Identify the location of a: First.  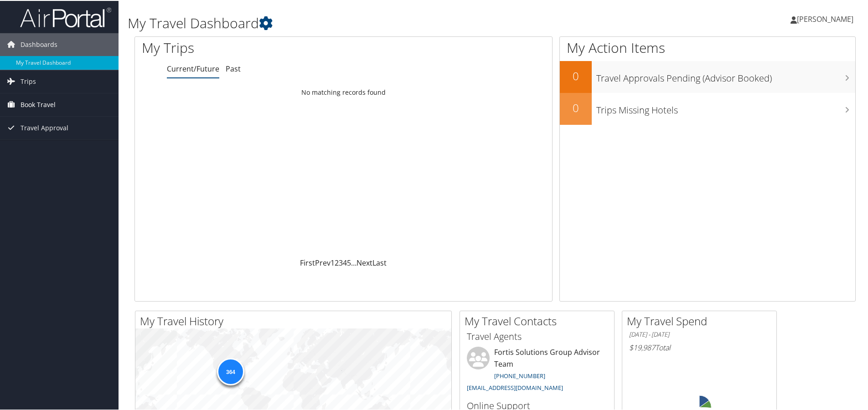
(308, 262).